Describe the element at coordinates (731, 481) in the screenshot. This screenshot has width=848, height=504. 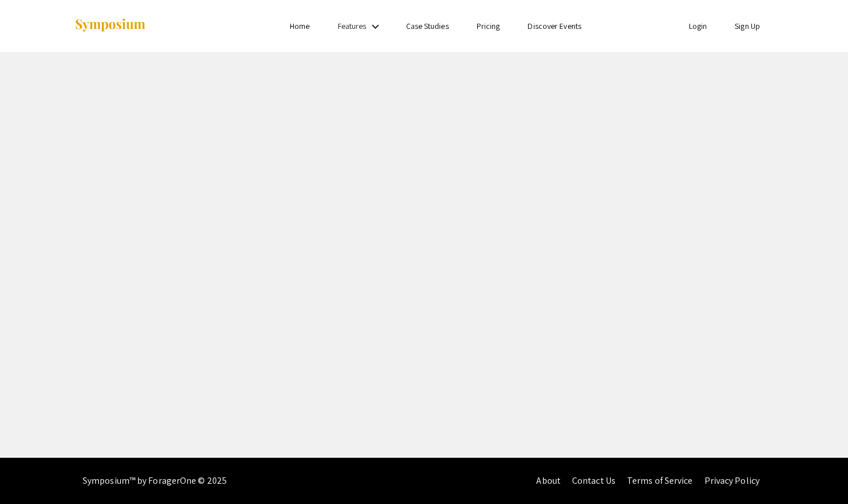
I see `a: Privacy Policy` at that location.